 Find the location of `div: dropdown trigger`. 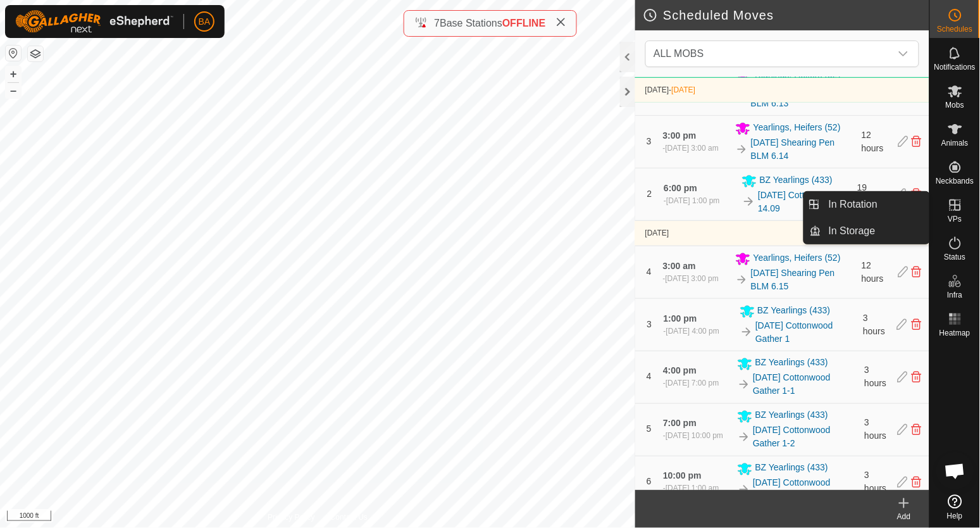

div: dropdown trigger is located at coordinates (904, 54).